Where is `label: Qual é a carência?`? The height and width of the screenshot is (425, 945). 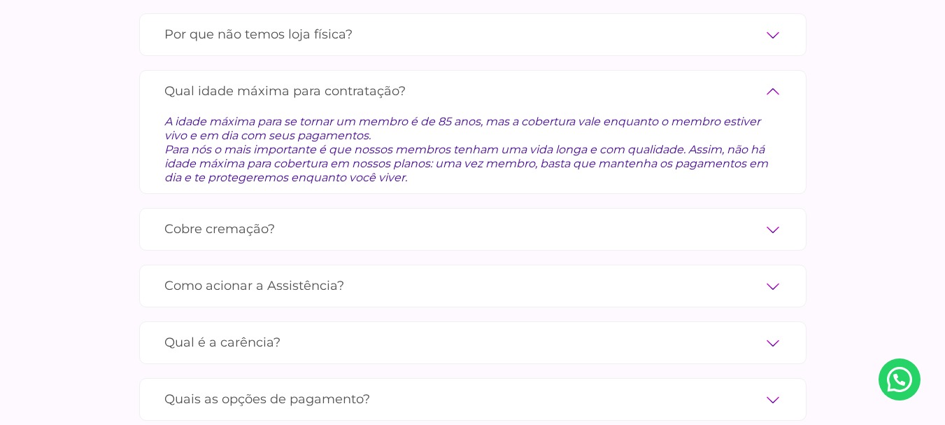
label: Qual é a carência? is located at coordinates (473, 342).